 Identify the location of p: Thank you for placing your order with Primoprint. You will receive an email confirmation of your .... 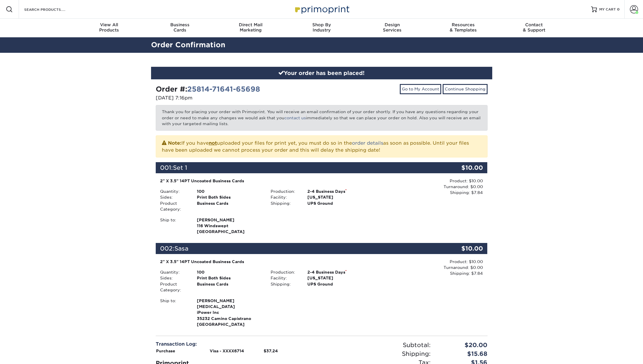
(322, 118).